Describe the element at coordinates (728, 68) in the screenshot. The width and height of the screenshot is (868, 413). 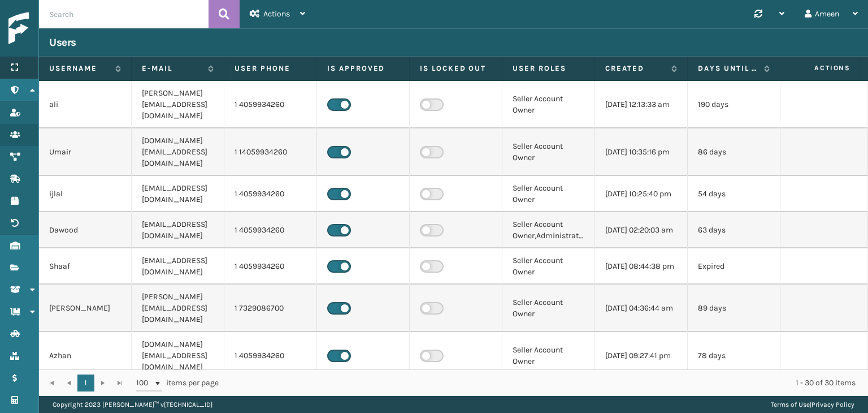
I see `label: Days until password expires` at that location.